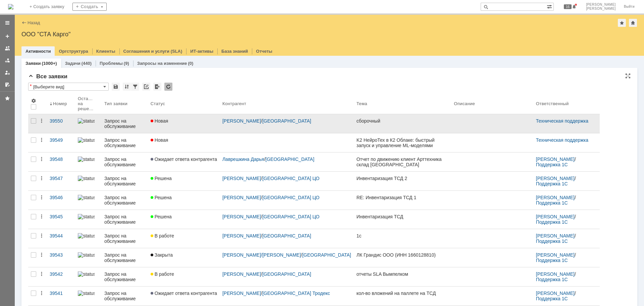  What do you see at coordinates (34, 101) in the screenshot?
I see `span: Настройки` at bounding box center [34, 101].